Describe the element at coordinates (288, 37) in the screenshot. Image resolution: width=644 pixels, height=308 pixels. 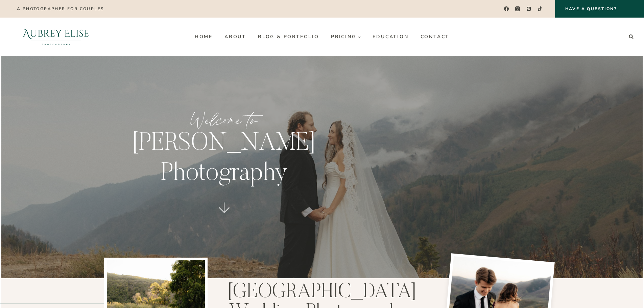
I see `a: Blog & Portfolio` at that location.